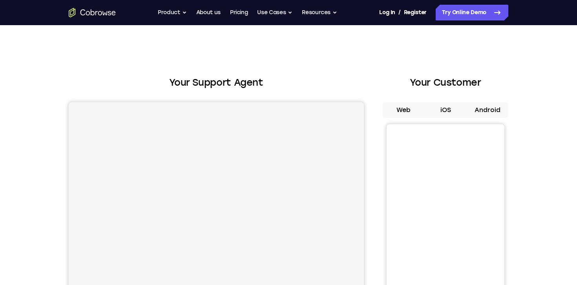 This screenshot has width=577, height=285. I want to click on a: Log In, so click(387, 13).